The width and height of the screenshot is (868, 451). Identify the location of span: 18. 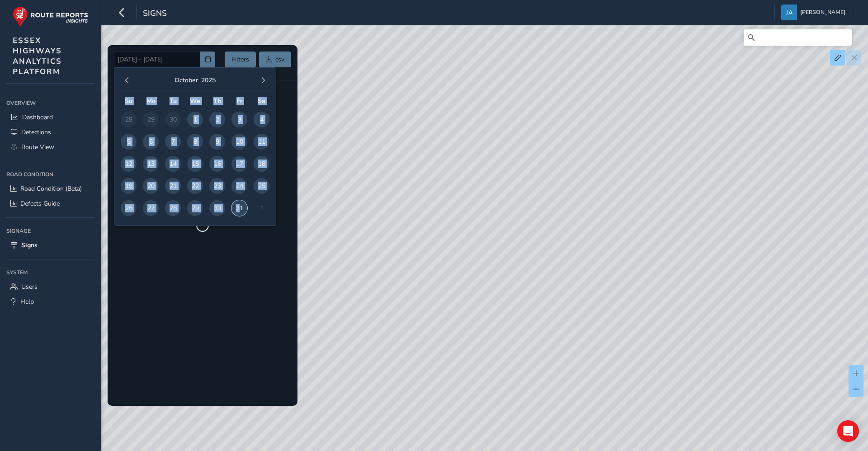
(261, 164).